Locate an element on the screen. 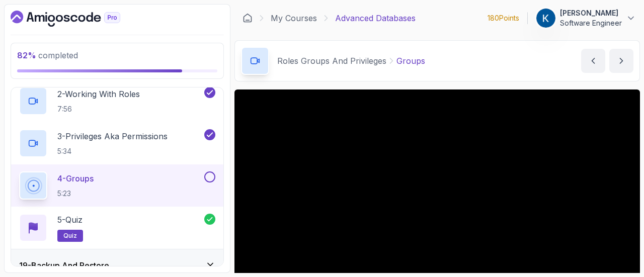 The image size is (644, 277). button: 4-Groups5:23 is located at coordinates (118, 185).